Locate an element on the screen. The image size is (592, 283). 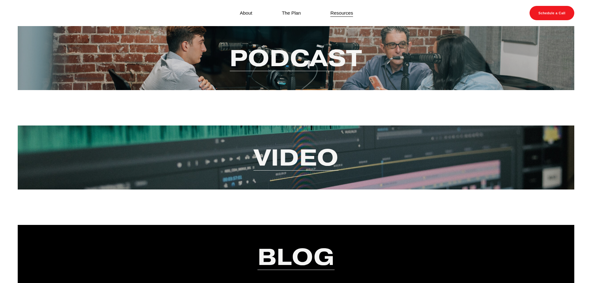
img: Discover Blind Spots is located at coordinates (38, 13).